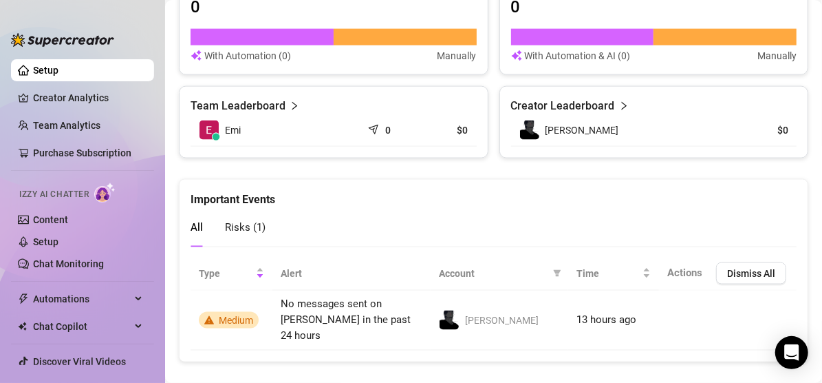 The image size is (822, 383). I want to click on div: Open Intercom Messenger, so click(792, 352).